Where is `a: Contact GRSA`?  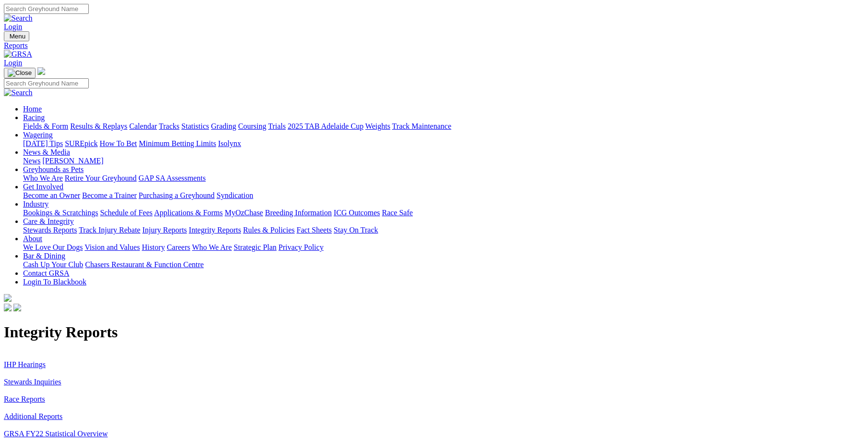
a: Contact GRSA is located at coordinates (46, 273).